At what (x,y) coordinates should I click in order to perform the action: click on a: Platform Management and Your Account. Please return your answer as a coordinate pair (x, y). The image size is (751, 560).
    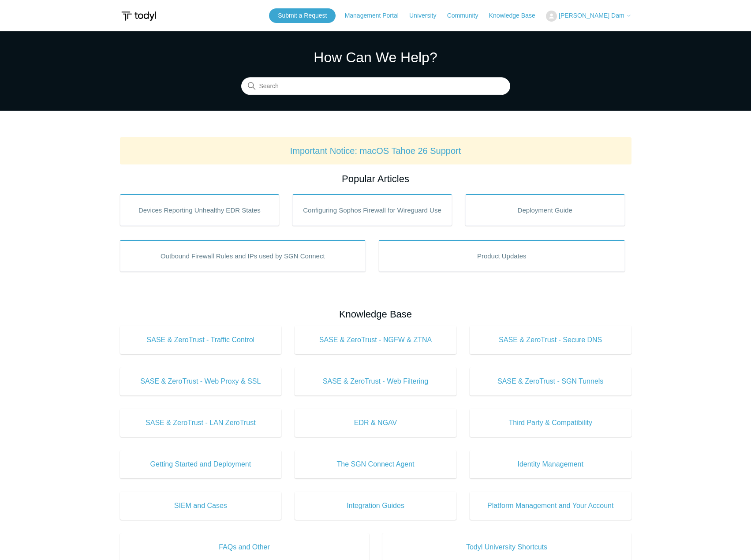
    Looking at the image, I should click on (550, 506).